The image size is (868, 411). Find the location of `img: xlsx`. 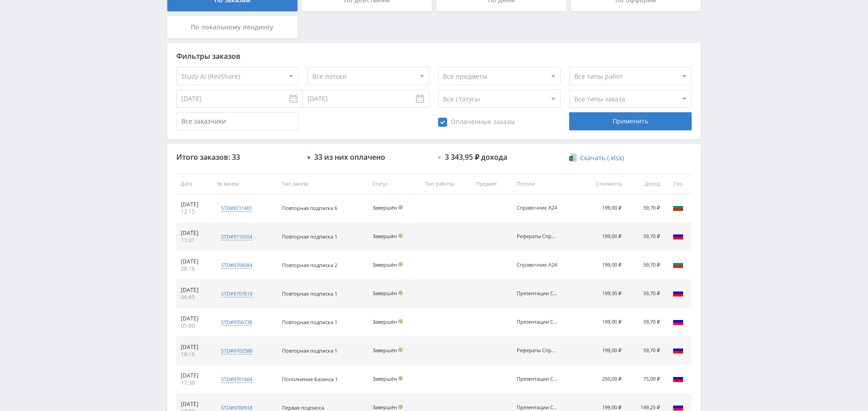

img: xlsx is located at coordinates (573, 157).